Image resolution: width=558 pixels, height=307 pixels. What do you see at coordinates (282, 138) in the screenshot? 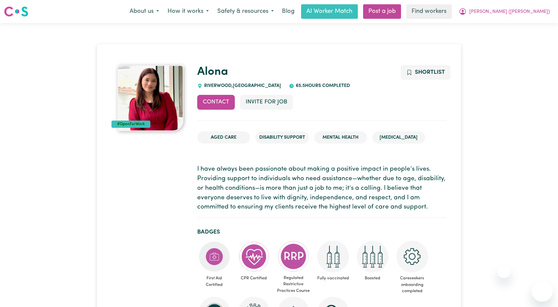
I see `li: Disability Support` at bounding box center [282, 138].